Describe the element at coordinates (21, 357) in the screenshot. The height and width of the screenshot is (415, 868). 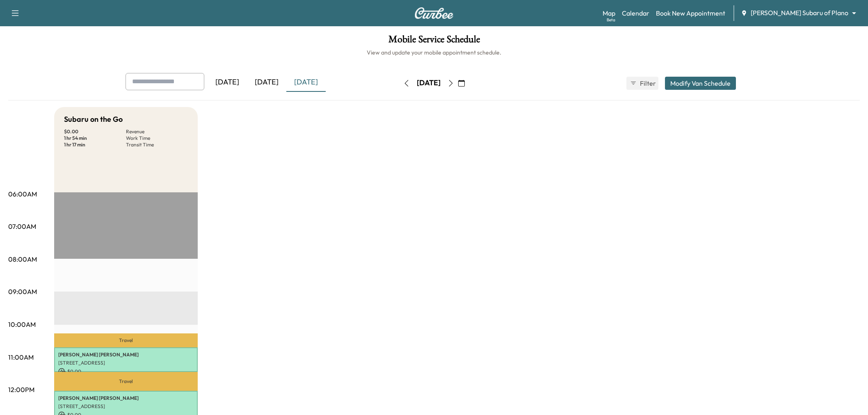
I see `p: 11:00AM` at that location.